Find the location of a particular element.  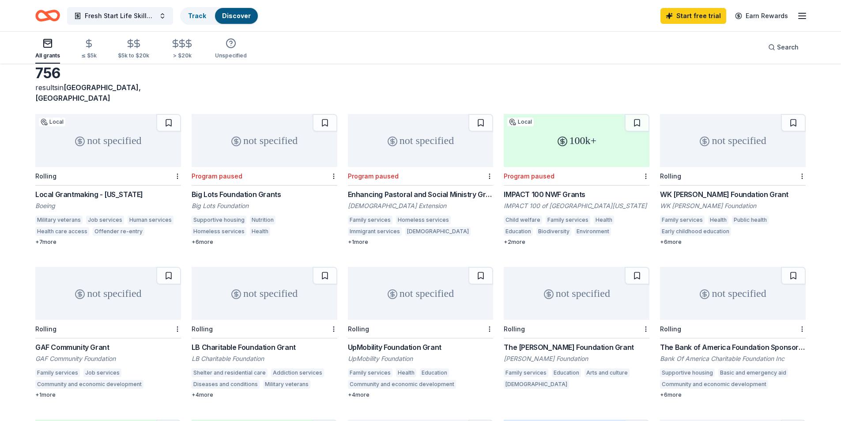

div: Immigrant services is located at coordinates (375, 231).